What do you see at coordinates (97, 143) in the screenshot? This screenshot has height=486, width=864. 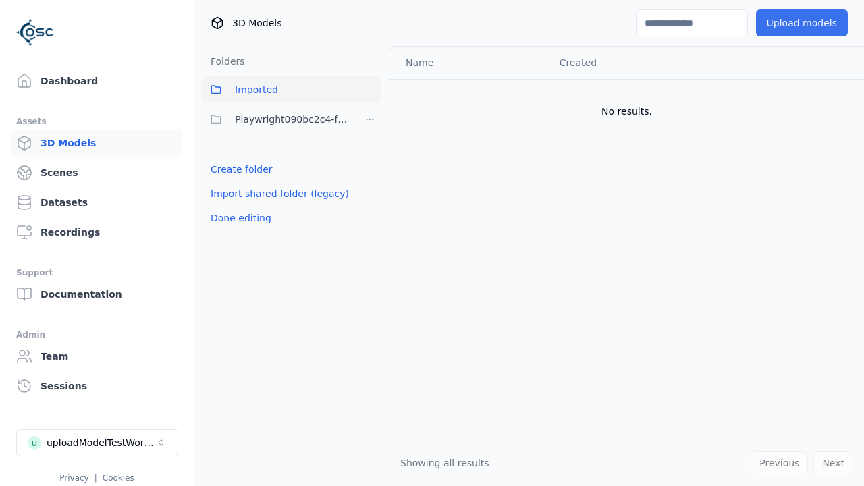 I see `a: 3D Models` at bounding box center [97, 143].